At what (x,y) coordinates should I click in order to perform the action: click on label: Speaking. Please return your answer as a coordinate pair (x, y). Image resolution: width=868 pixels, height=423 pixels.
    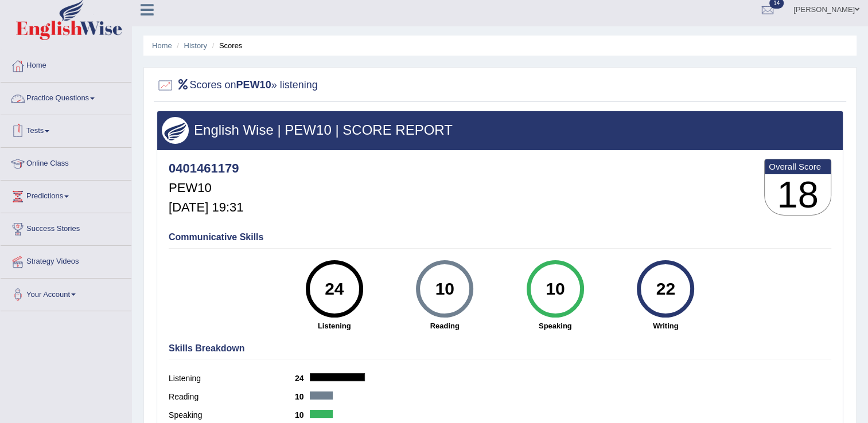
    Looking at the image, I should click on (232, 415).